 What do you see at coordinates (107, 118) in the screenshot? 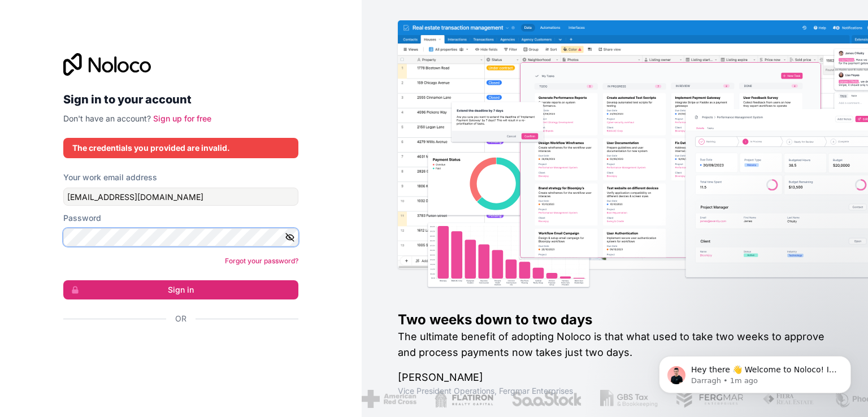
I see `span: Don't have an account?` at bounding box center [107, 118].